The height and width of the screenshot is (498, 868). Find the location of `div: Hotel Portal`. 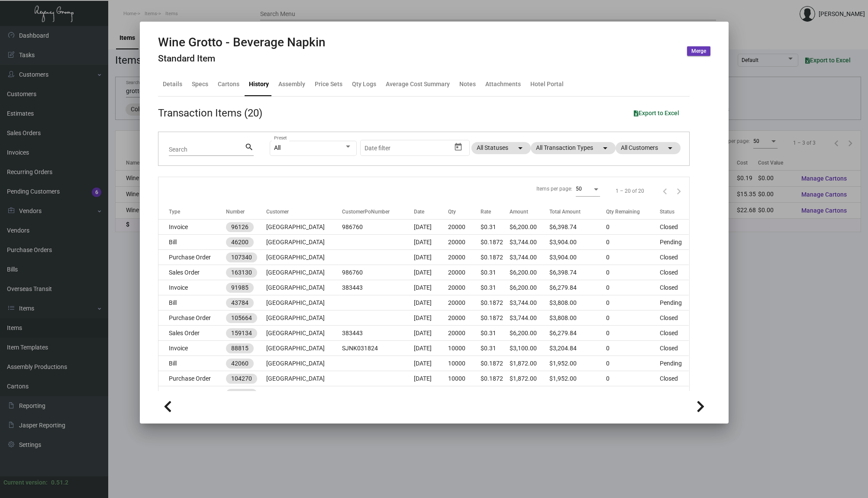

div: Hotel Portal is located at coordinates (547, 84).